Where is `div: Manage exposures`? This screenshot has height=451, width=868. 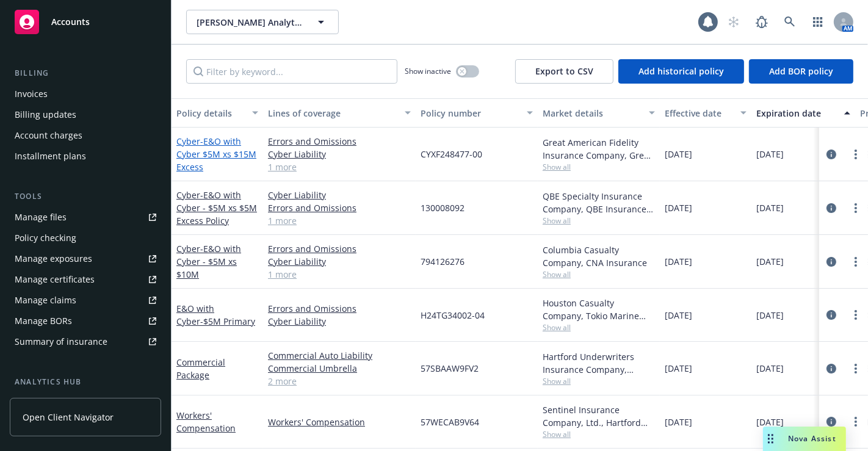 div: Manage exposures is located at coordinates (53, 259).